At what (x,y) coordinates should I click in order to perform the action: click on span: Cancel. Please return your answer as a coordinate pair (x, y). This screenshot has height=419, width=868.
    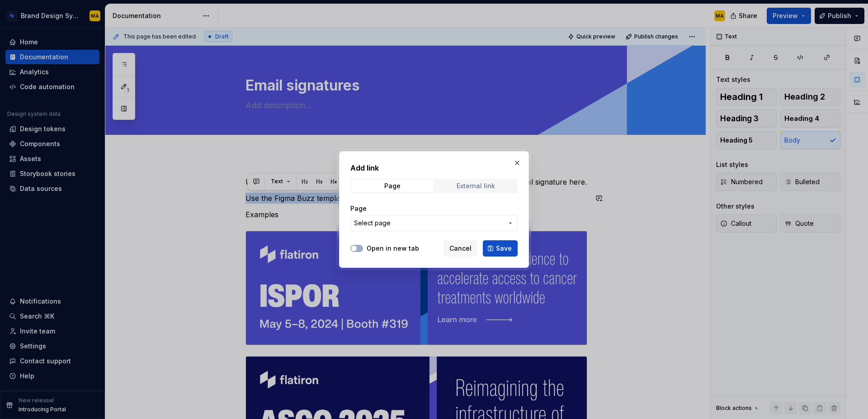
    Looking at the image, I should click on (460, 248).